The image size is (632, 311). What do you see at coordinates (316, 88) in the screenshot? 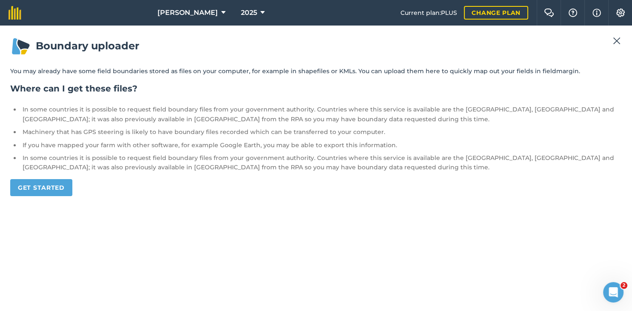
I see `h2: Where can I get these files?` at bounding box center [316, 88].